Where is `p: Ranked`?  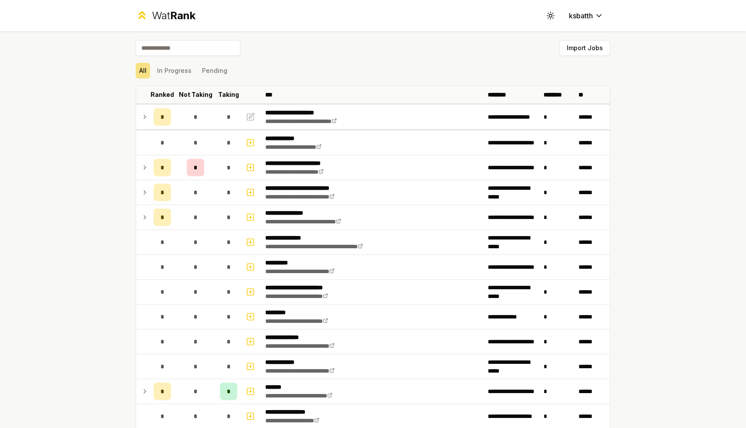
p: Ranked is located at coordinates (162, 95).